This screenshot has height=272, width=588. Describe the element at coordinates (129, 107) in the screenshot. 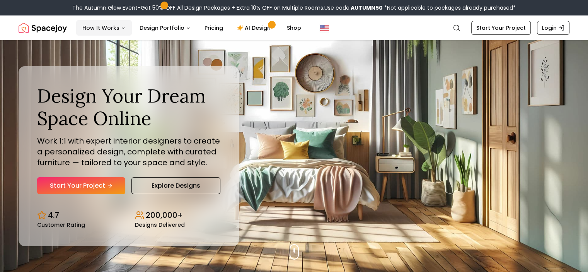

I see `h1: Design Your Dream Space Online` at that location.